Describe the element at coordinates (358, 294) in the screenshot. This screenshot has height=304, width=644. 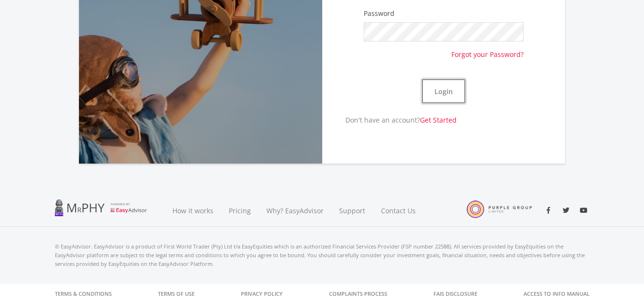
I see `a: Complaints Process` at that location.